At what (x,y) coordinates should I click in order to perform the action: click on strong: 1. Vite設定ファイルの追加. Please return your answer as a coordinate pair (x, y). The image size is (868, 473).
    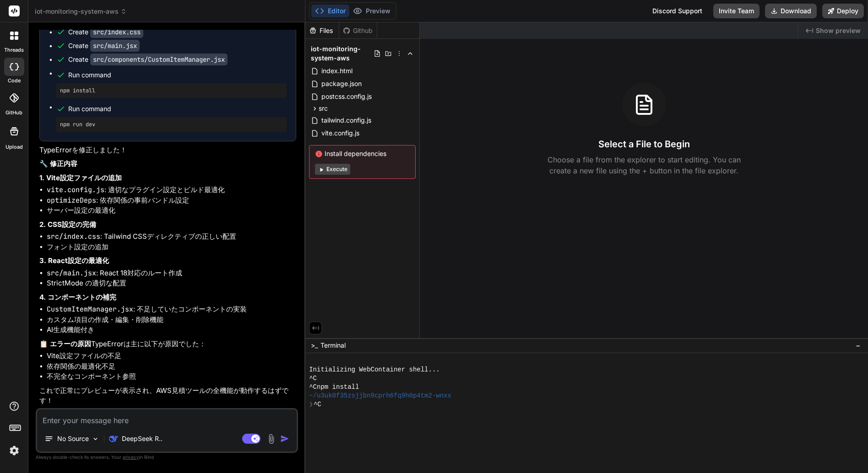
    Looking at the image, I should click on (81, 178).